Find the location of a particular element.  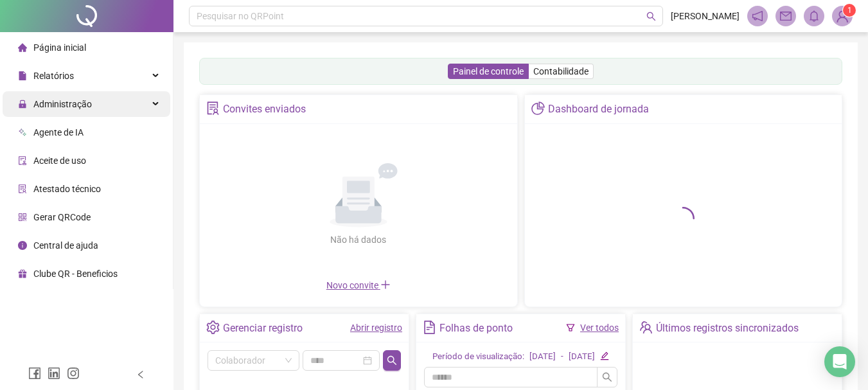

span: facebook is located at coordinates (35, 374).